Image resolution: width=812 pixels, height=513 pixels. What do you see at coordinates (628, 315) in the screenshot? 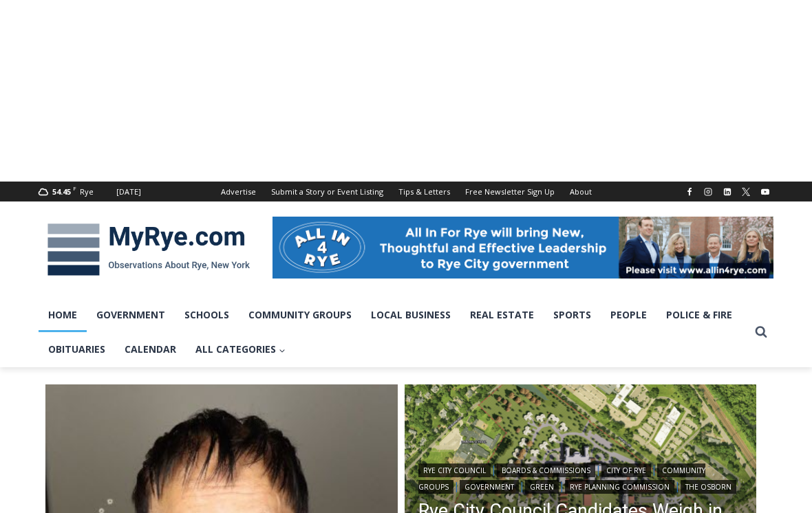
I see `a: People` at bounding box center [628, 315].